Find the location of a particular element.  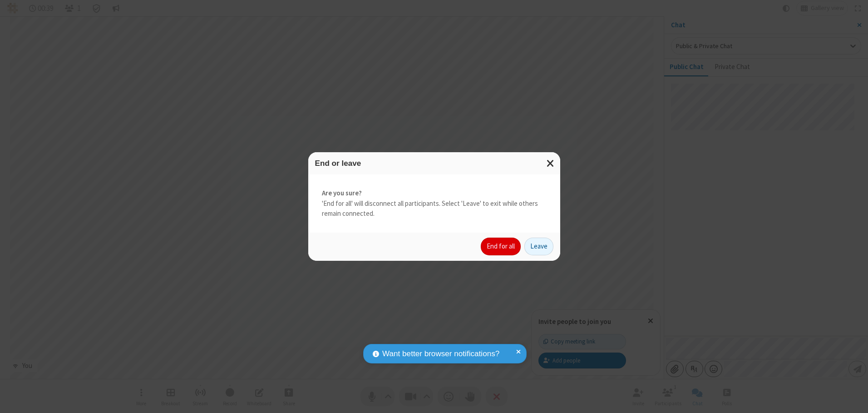

button: End for all is located at coordinates (501, 247).